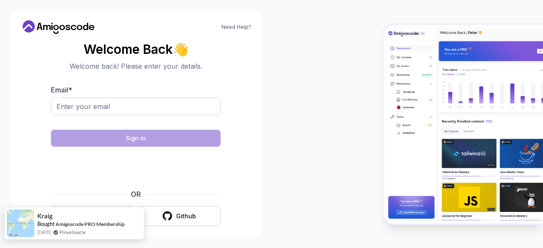 This screenshot has width=543, height=248. What do you see at coordinates (73, 232) in the screenshot?
I see `a: ProveSource` at bounding box center [73, 232].